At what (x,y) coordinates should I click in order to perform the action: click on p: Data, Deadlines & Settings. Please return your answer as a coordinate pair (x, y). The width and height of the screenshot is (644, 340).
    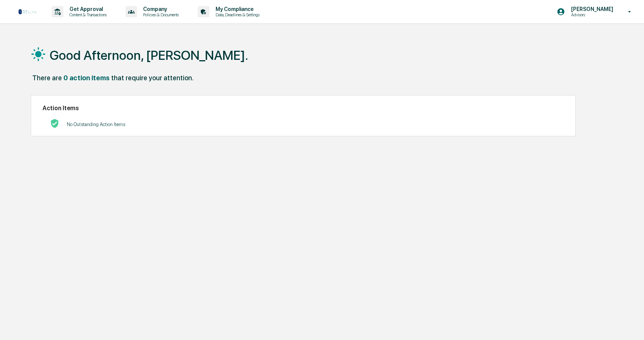
    Looking at the image, I should click on (236, 15).